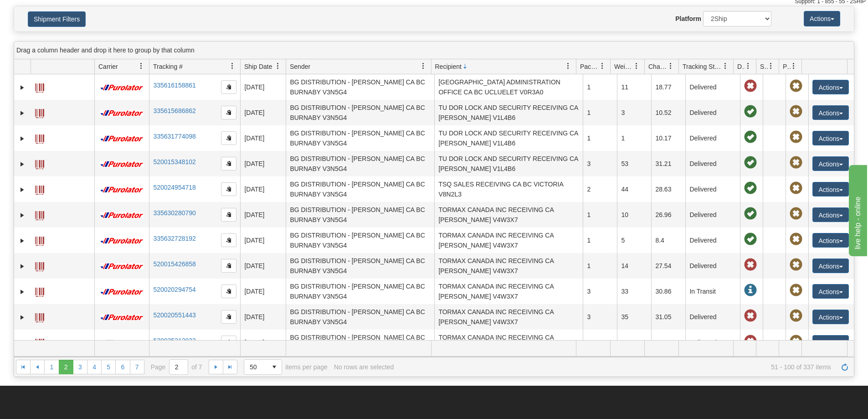 This screenshot has height=419, width=868. What do you see at coordinates (668, 215) in the screenshot?
I see `td: 26.96` at bounding box center [668, 215].